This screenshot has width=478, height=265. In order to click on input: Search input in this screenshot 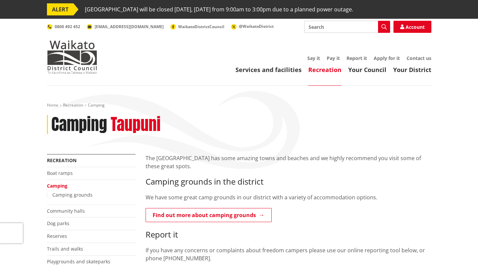, I will do `click(347, 27)`.